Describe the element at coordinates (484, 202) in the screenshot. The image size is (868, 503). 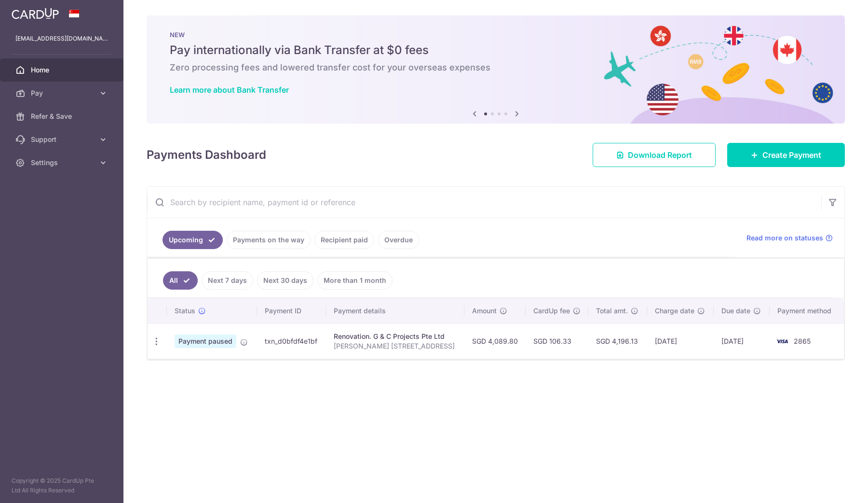
I see `input: Search by recipient name, payment id or reference` at that location.